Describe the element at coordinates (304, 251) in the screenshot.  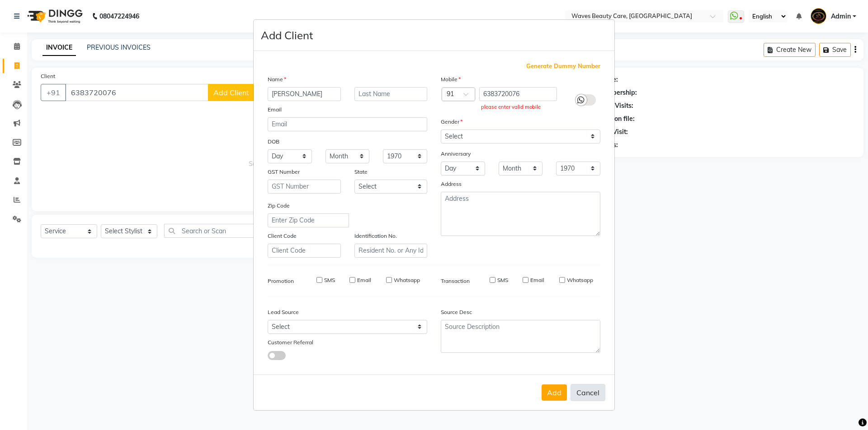
I see `input: Client Code` at that location.